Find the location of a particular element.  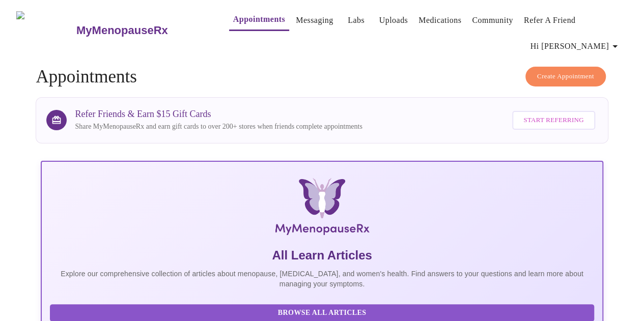

h5: All Learn Articles is located at coordinates (322, 255).